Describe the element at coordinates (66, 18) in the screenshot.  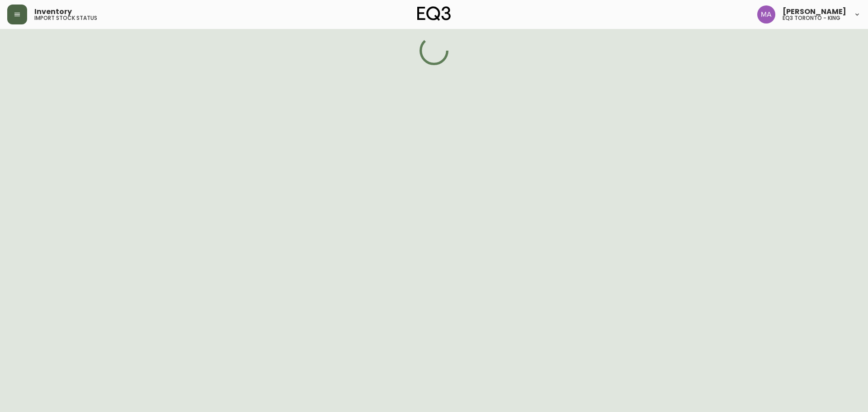
I see `h5: import stock status` at that location.